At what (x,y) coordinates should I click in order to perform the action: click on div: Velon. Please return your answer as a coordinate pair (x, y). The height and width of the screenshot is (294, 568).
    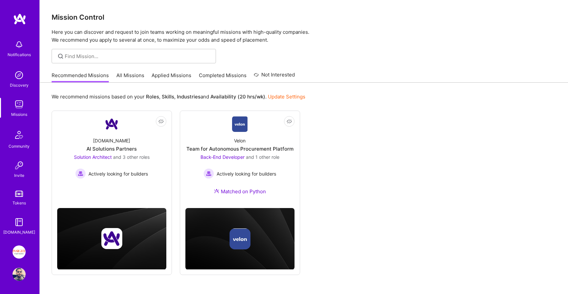
    Looking at the image, I should click on (239, 141).